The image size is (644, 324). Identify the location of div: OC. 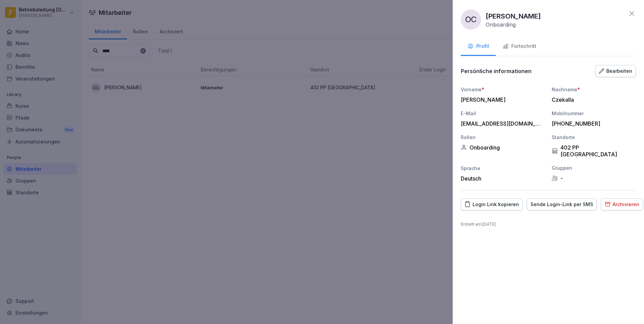
(470, 20).